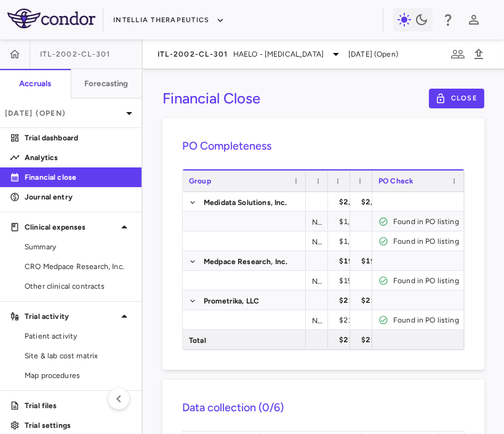 The height and width of the screenshot is (434, 504). I want to click on span: Medpace Research, Inc., so click(246, 261).